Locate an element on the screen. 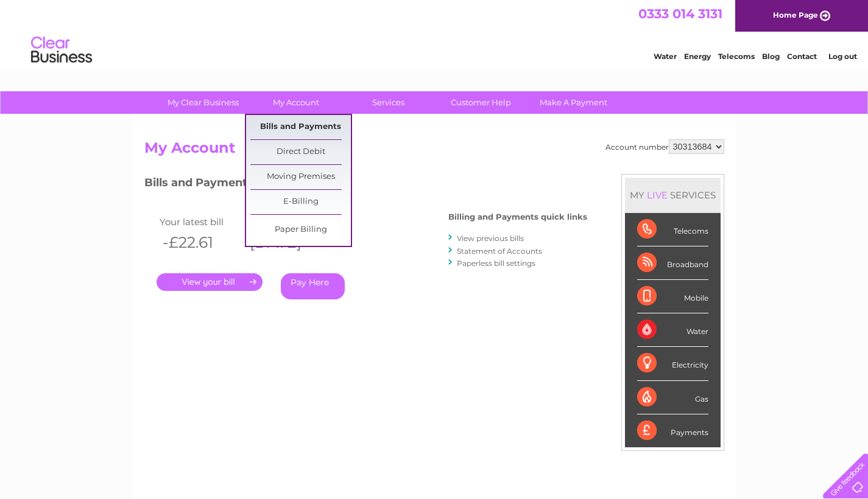  a: Pay Here is located at coordinates (313, 286).